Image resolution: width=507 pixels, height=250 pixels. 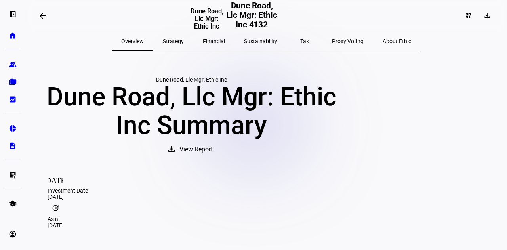 I want to click on span: Financial, so click(x=214, y=41).